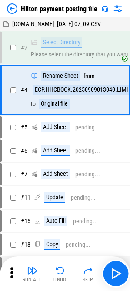 The width and height of the screenshot is (130, 291). I want to click on img: Skip, so click(88, 271).